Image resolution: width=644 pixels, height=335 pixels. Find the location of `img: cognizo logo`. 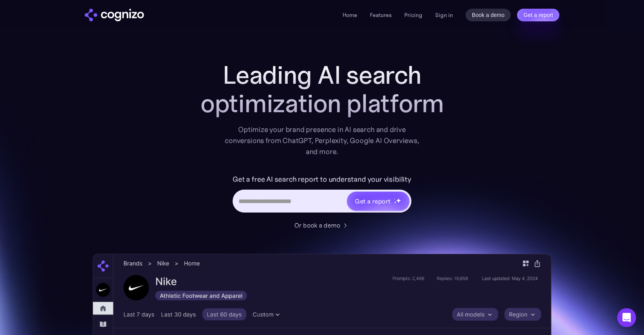

img: cognizo logo is located at coordinates (114, 15).